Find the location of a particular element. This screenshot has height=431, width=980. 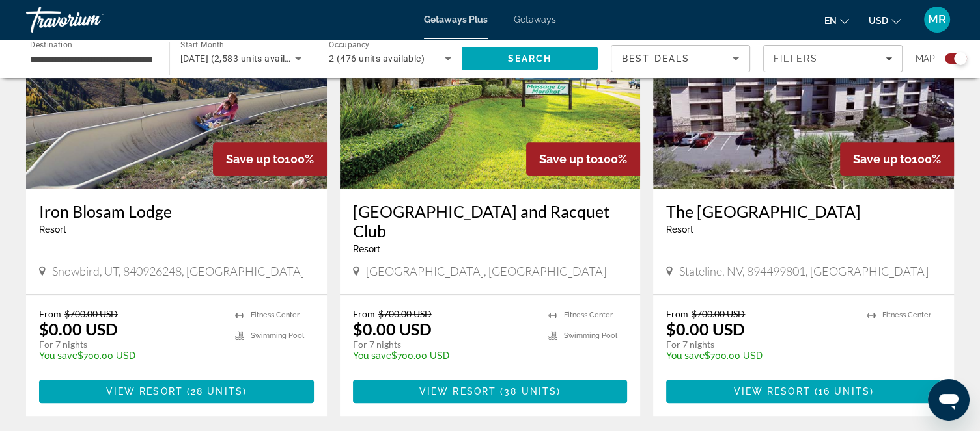

a: View Resort(16 units) is located at coordinates (803, 392).